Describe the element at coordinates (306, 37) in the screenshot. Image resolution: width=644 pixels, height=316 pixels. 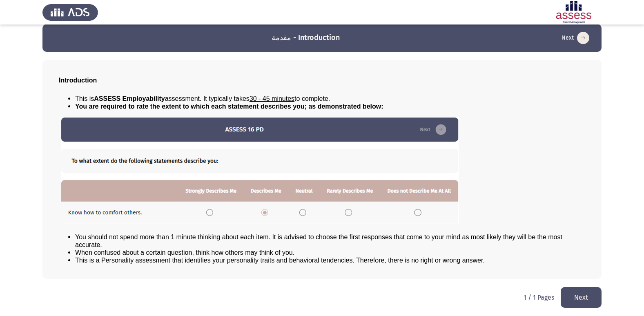
I see `h3: مقدمة - Introduction` at that location.